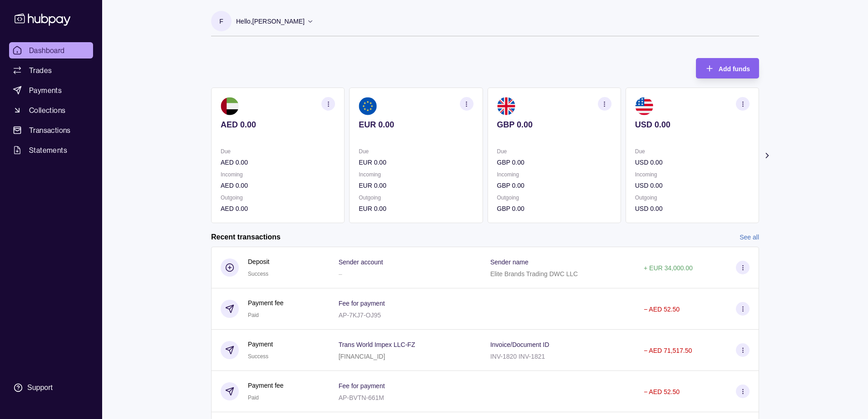  I want to click on div: Support, so click(40, 388).